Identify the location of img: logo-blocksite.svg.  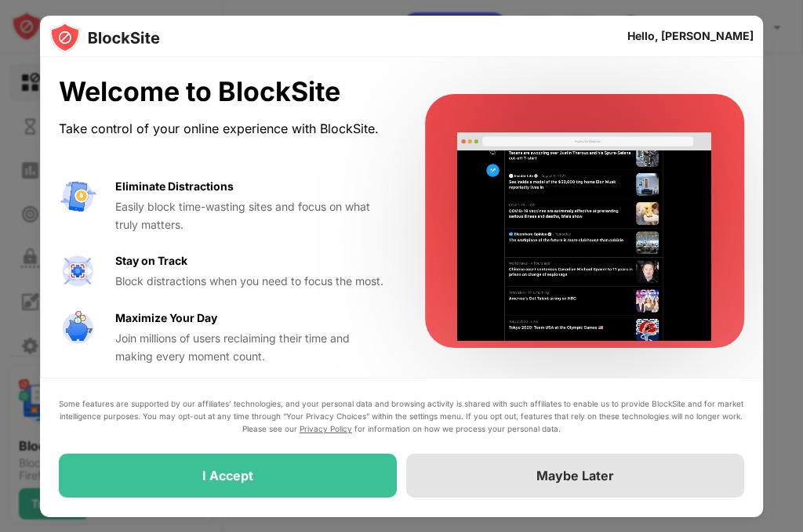
(104, 37).